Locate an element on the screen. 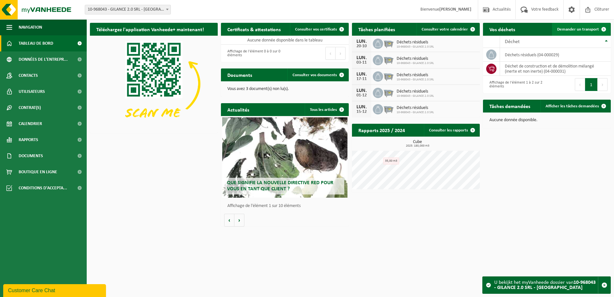 This screenshot has height=297, width=614. h2: Tâches planifiées is located at coordinates (377, 29).